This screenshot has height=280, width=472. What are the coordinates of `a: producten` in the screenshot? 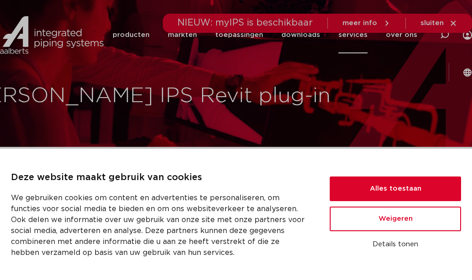 It's located at (131, 35).